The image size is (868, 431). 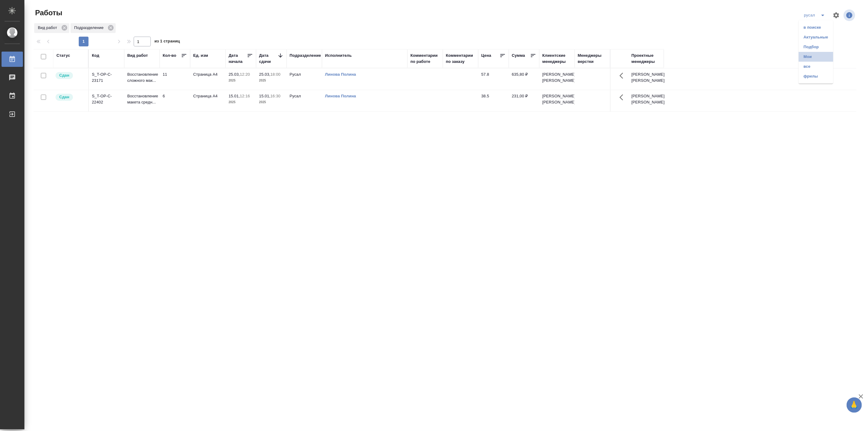 I want to click on div: Цена, so click(x=486, y=55).